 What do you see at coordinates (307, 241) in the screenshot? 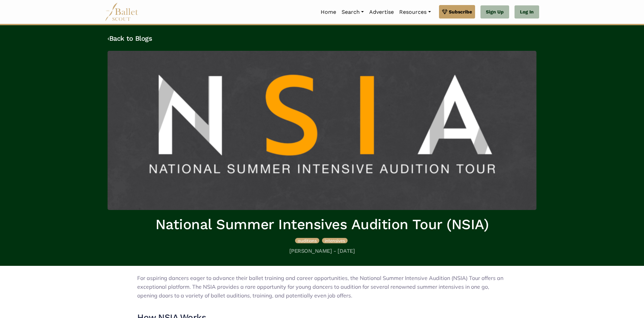
I see `span: auditions` at bounding box center [307, 241].